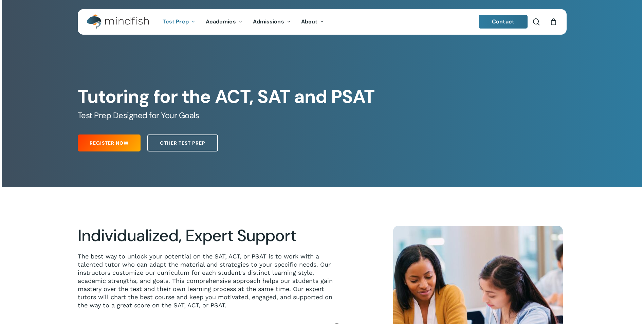  I want to click on span: Admissions, so click(268, 21).